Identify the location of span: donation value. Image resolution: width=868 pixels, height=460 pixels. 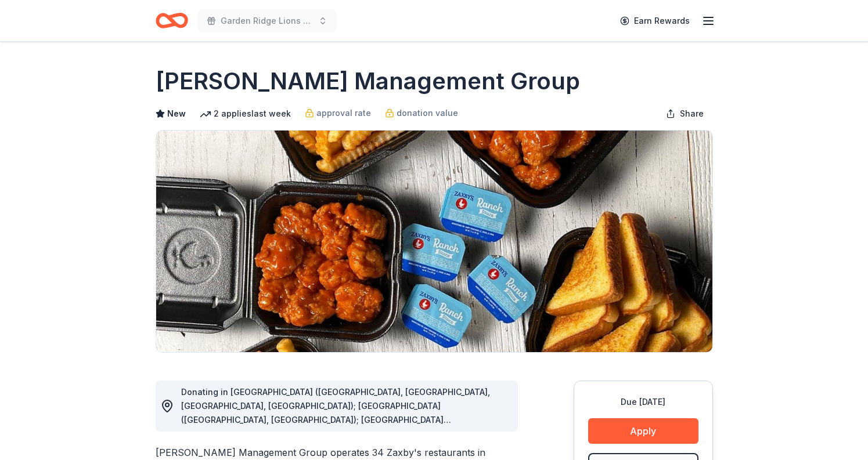
(427, 113).